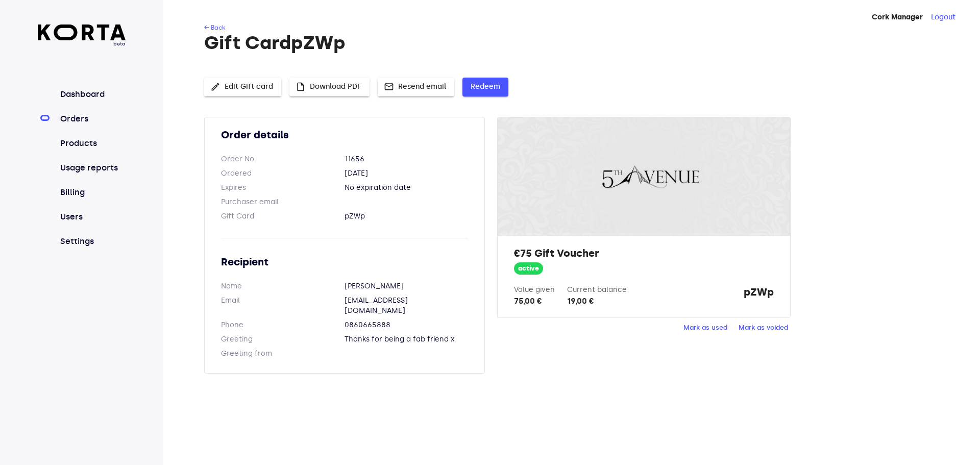 This screenshot has width=980, height=465. Describe the element at coordinates (283, 340) in the screenshot. I see `dt: Greeting` at that location.